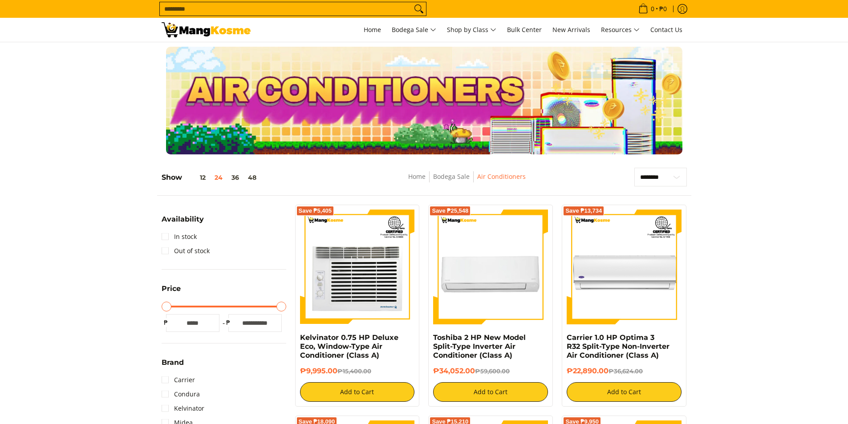 The height and width of the screenshot is (424, 848). I want to click on a: Kelvinator 0.75 HP Deluxe Eco, Window-Type Air Conditioner (Class A), so click(349, 346).